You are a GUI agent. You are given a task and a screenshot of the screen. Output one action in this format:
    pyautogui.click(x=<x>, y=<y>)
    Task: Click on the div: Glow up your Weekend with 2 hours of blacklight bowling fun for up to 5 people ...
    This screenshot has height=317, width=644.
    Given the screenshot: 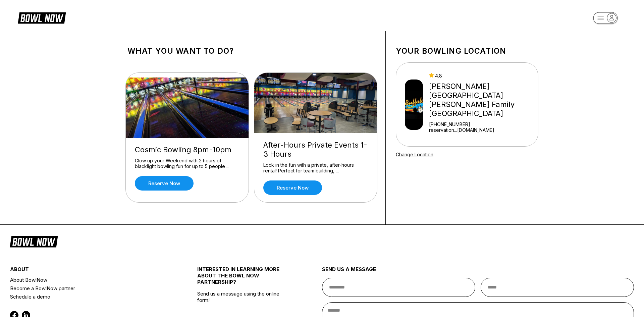 What is the action you would take?
    pyautogui.click(x=187, y=163)
    